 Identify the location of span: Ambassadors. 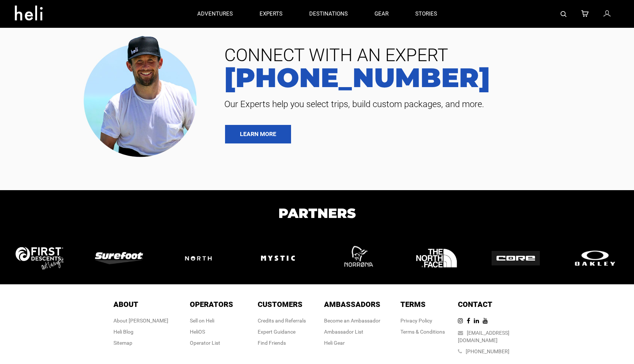
(352, 304).